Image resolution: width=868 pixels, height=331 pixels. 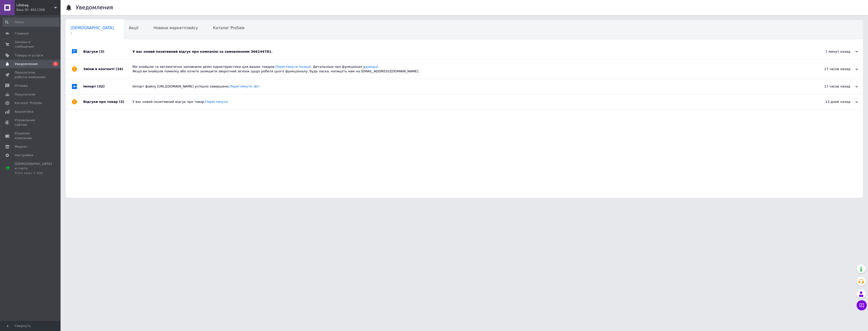 I want to click on span: Новини маркетплейсу, so click(x=175, y=28).